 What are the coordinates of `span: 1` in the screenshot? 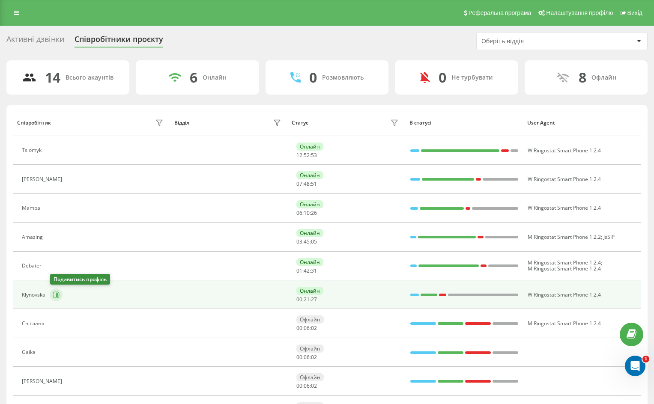 It's located at (646, 359).